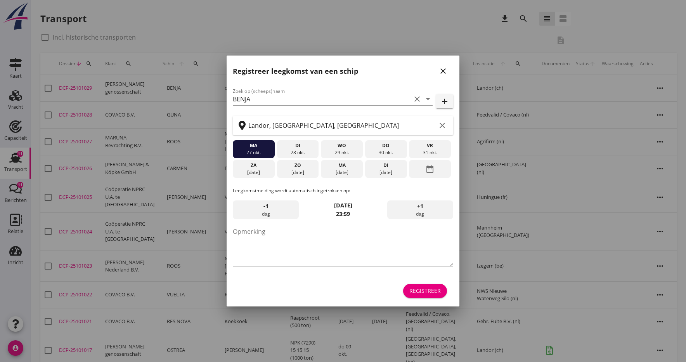  What do you see at coordinates (430, 169) in the screenshot?
I see `i: date_range` at bounding box center [430, 169].